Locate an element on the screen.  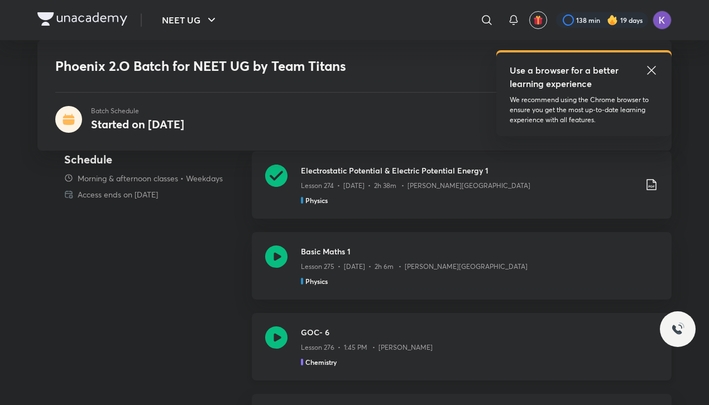
h4: Schedule is located at coordinates (154, 160).